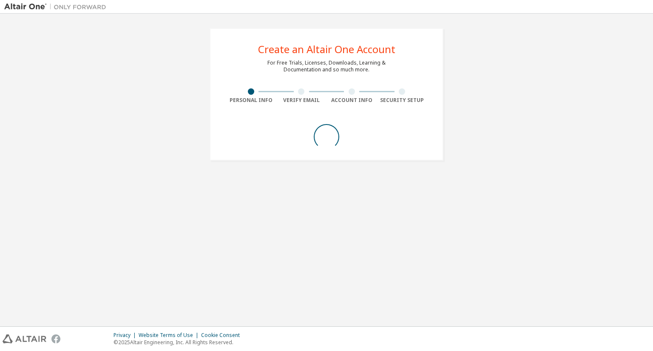 This screenshot has height=351, width=653. What do you see at coordinates (57, 7) in the screenshot?
I see `img: Altair One` at bounding box center [57, 7].